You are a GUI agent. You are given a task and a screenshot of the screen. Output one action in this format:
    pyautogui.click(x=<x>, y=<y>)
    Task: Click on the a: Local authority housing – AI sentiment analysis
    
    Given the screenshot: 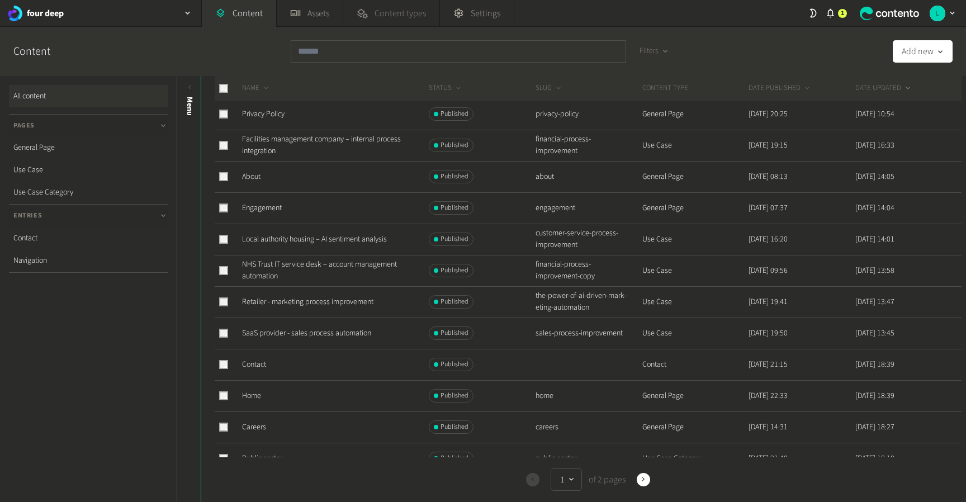 What is the action you would take?
    pyautogui.click(x=314, y=239)
    